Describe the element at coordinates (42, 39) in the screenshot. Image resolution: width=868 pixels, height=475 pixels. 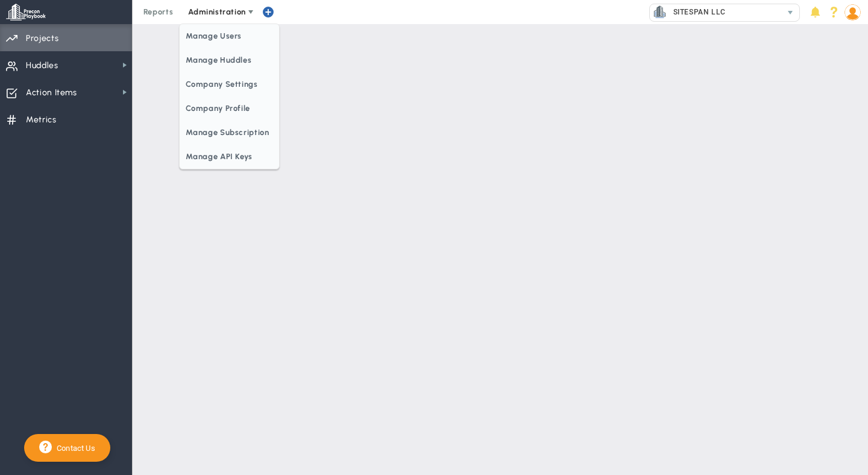
I see `span: Projects` at that location.